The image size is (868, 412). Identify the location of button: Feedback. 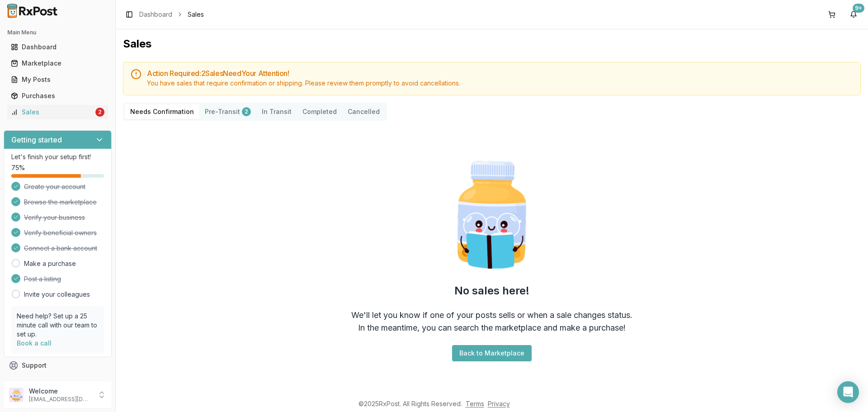
(57, 381).